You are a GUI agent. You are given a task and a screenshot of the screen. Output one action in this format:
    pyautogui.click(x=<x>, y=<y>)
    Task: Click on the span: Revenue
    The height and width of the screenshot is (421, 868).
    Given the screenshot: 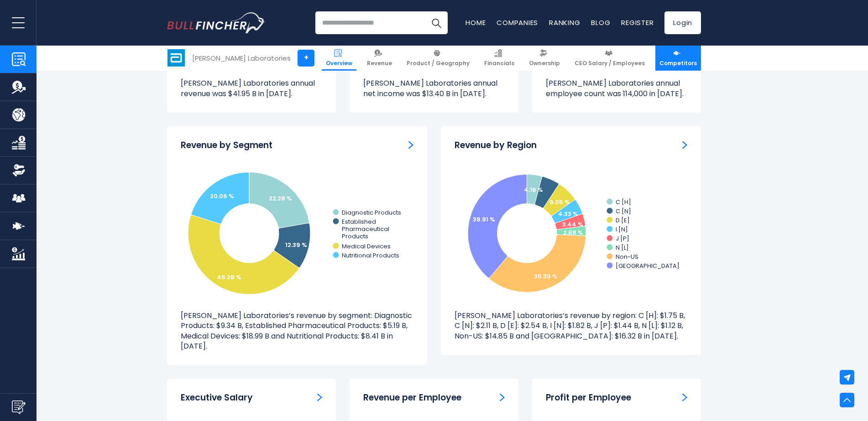 What is the action you would take?
    pyautogui.click(x=379, y=63)
    